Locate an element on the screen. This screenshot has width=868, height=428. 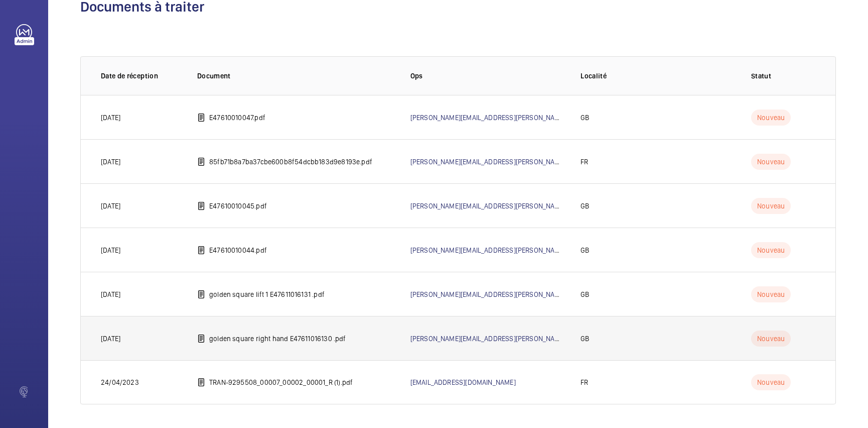
p: E47610010044.pdf is located at coordinates (238, 250).